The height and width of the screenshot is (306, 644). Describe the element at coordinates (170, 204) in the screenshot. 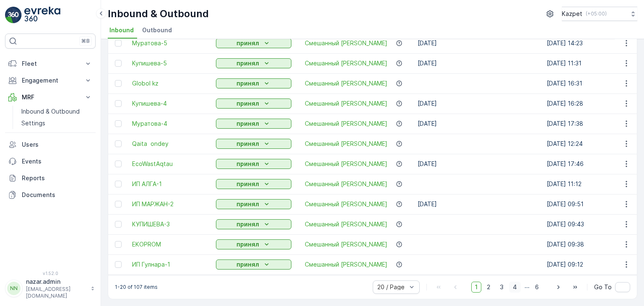

I see `span: ИП МАРЖАН-2` at that location.